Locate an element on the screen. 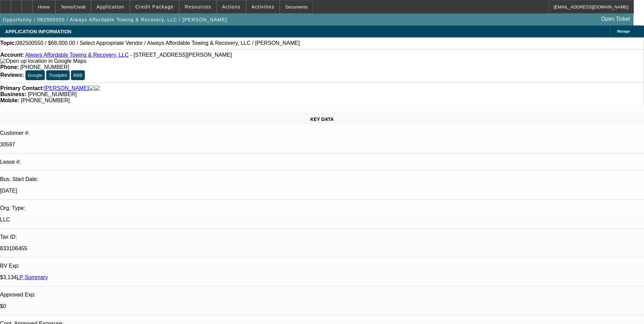 The height and width of the screenshot is (324, 644). button: Credit Package is located at coordinates (155, 7).